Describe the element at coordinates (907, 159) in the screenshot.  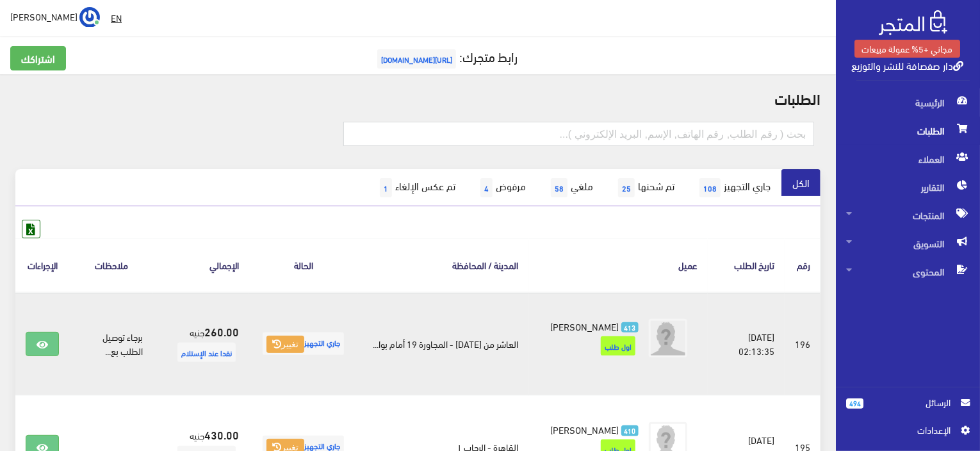
I see `a: العملاء` at that location.